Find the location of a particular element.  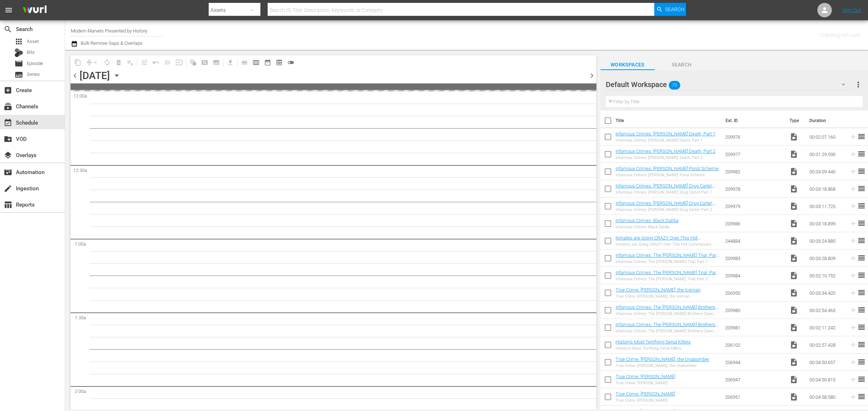

a: Infamous Crimes: Black Dahlia is located at coordinates (647, 220).